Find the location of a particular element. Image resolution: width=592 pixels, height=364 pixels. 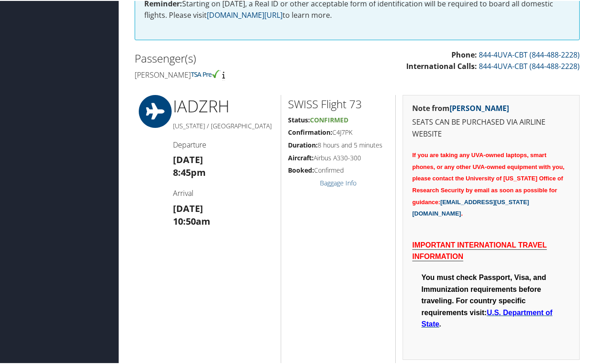

strong: Status: is located at coordinates (299, 118).